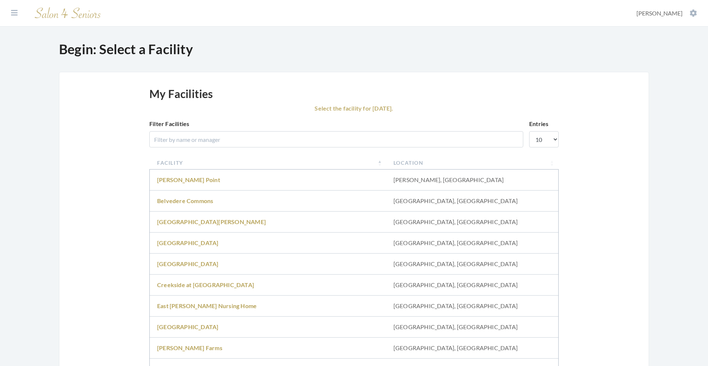  Describe the element at coordinates (185, 201) in the screenshot. I see `a: Belvedere Commons` at that location.